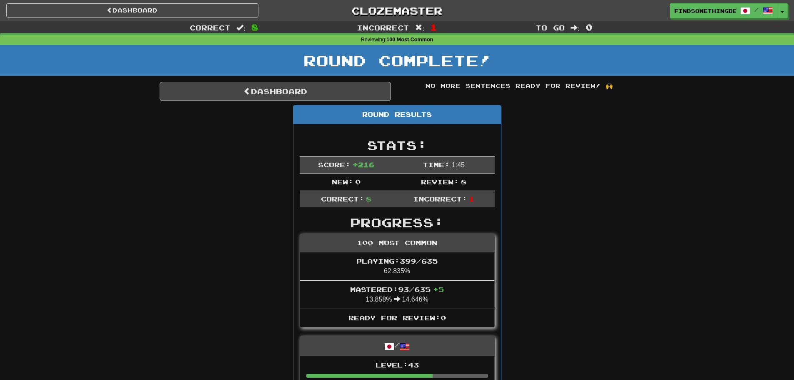 The image size is (794, 380). I want to click on span: + 216, so click(363, 164).